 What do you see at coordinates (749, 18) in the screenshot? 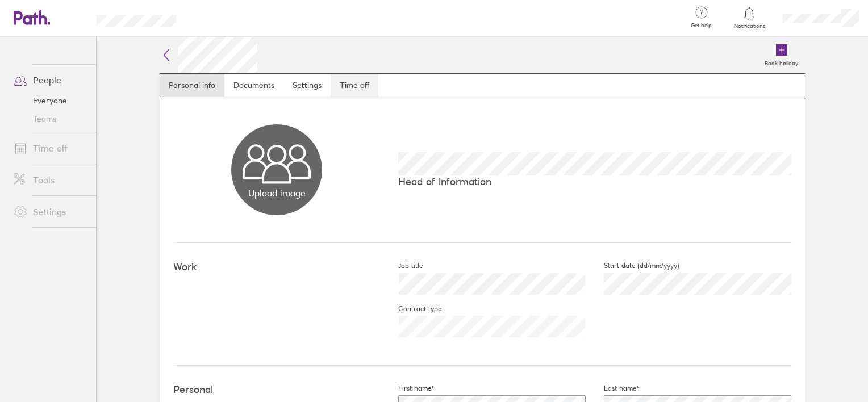
I see `a: Notifications` at bounding box center [749, 18].